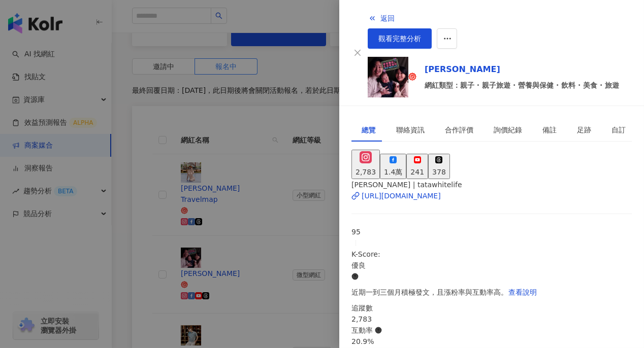 The image size is (644, 348). What do you see at coordinates (439, 172) in the screenshot?
I see `div: 378` at bounding box center [439, 172].